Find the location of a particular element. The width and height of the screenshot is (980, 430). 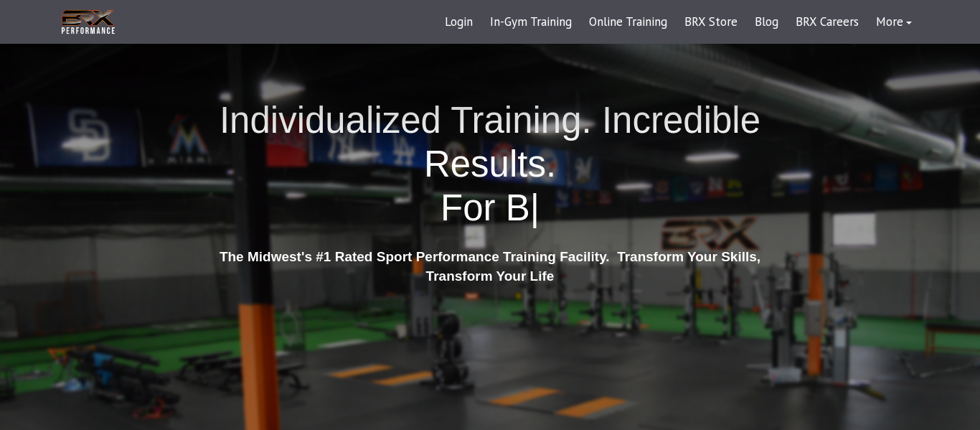

div: Navigation Menu is located at coordinates (678, 22).